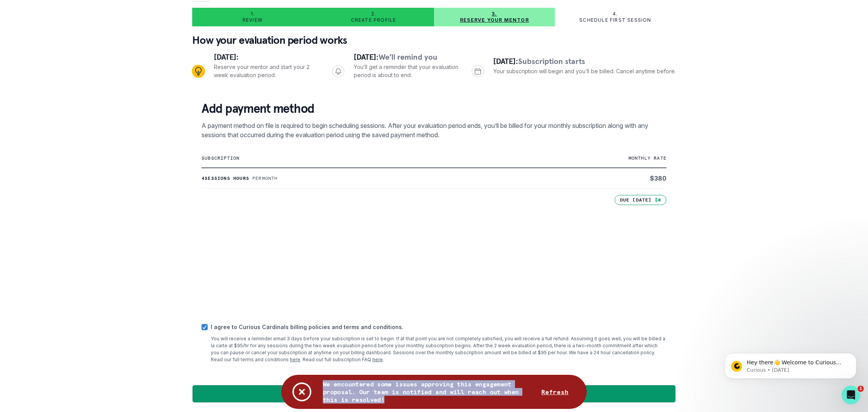  I want to click on p: subscription, so click(357, 158).